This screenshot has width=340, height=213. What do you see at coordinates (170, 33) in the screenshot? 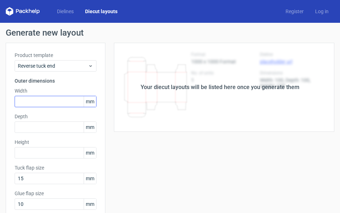
I see `h1: Generate new layout` at bounding box center [170, 33].